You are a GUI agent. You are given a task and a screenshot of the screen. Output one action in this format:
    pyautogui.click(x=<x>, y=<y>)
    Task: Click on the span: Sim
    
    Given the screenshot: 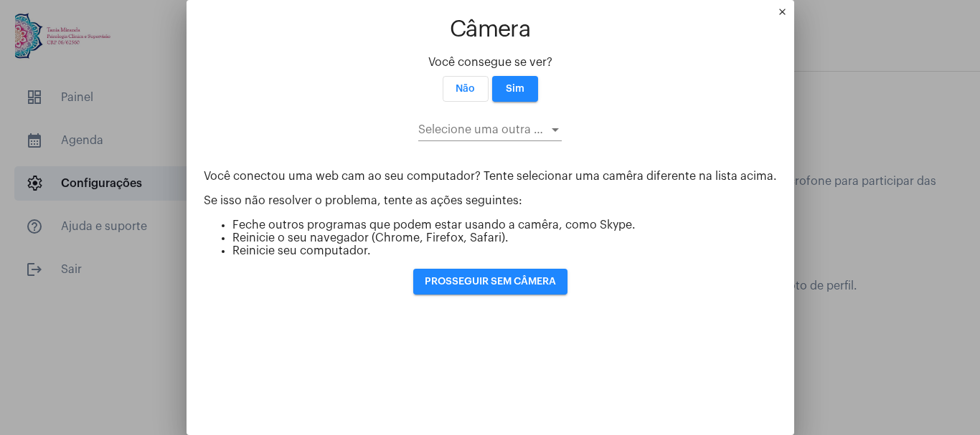 What is the action you would take?
    pyautogui.click(x=515, y=89)
    